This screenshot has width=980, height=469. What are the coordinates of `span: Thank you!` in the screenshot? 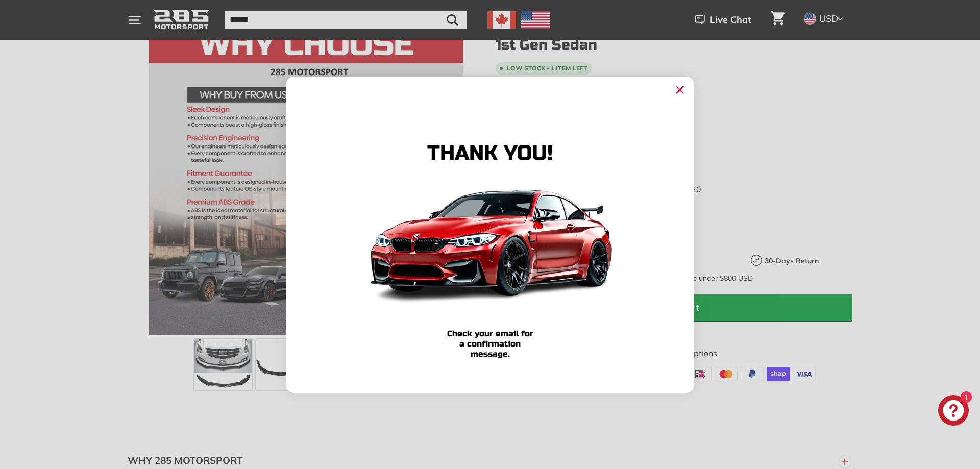 It's located at (490, 153).